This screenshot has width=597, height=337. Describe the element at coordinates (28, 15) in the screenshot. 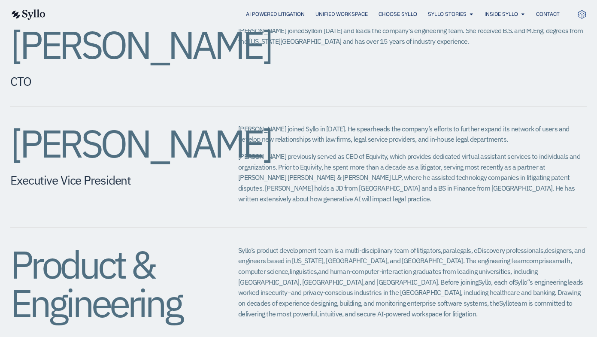

I see `img: syllo` at that location.